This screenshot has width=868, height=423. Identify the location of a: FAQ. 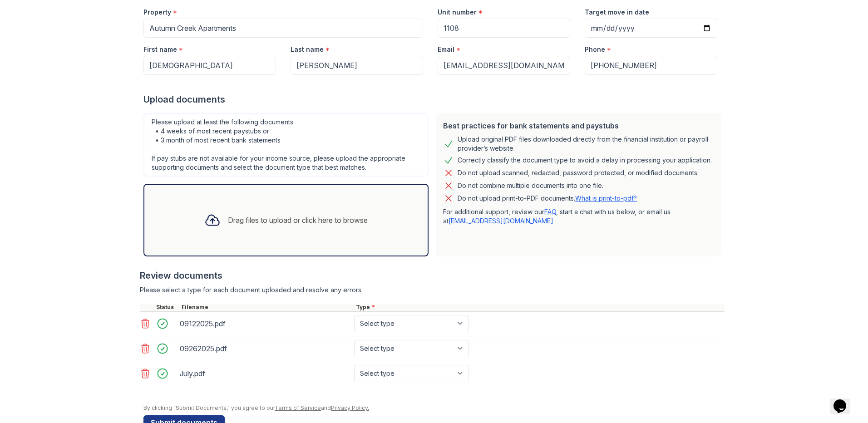
(550, 212).